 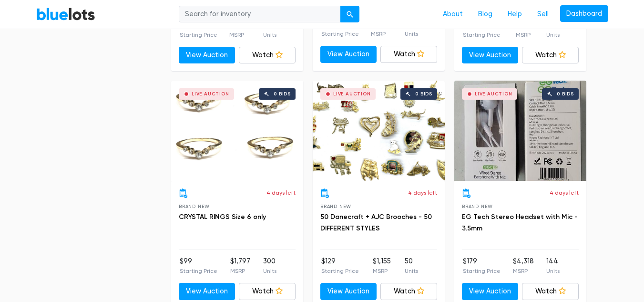 I want to click on li: 96, so click(x=270, y=29).